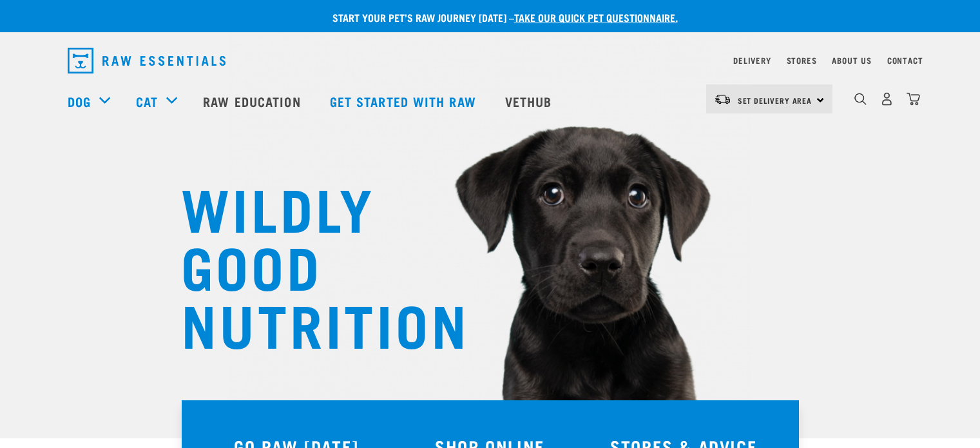  I want to click on img: van-moving.png, so click(722, 99).